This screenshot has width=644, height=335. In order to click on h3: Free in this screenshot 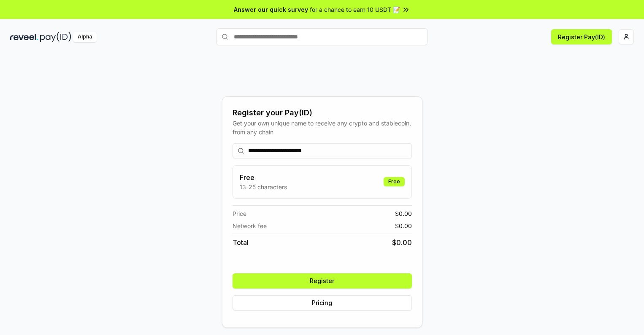, I will do `click(264, 177)`.